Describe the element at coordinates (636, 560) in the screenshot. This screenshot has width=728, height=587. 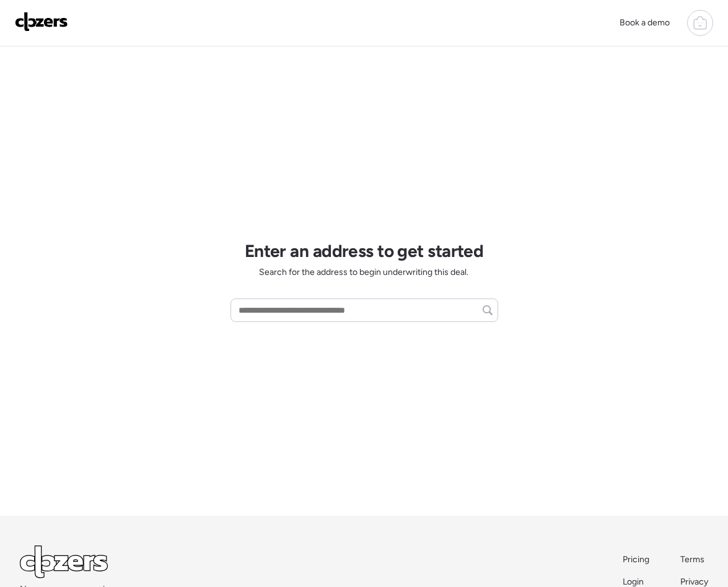
I see `a: Pricing` at that location.